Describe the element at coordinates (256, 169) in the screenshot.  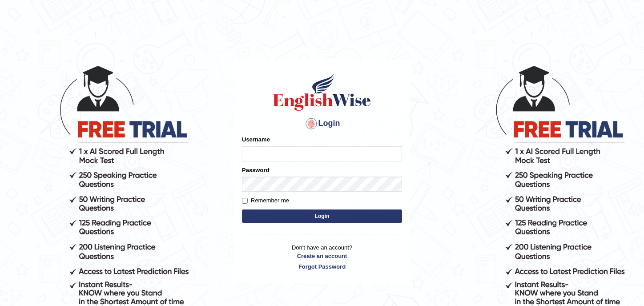
I see `label: Password` at that location.